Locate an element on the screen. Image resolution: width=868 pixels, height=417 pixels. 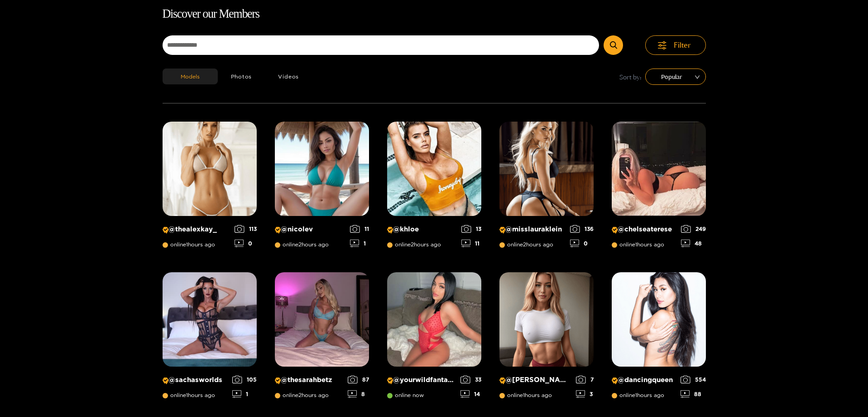
img: Creator Profile Image: thesarahbetz is located at coordinates (322, 319).